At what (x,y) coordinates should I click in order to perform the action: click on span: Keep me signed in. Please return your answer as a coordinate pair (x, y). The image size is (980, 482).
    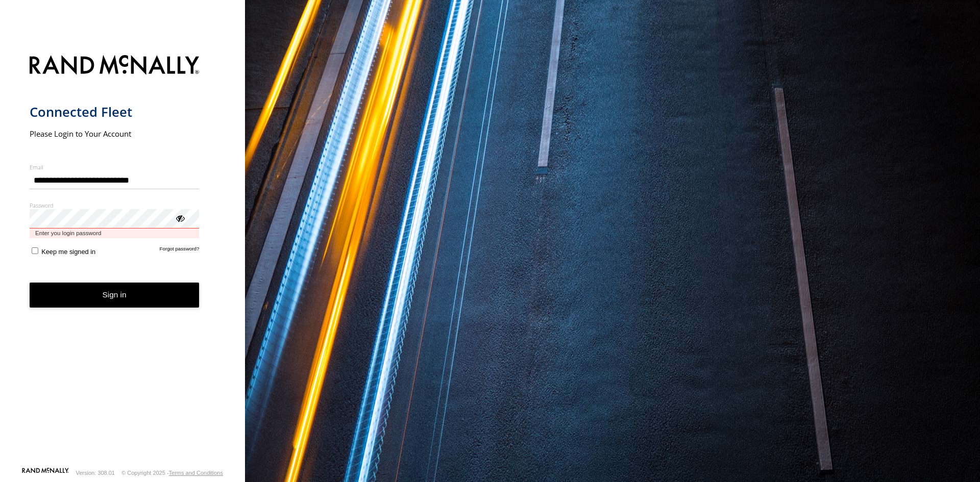
    Looking at the image, I should click on (69, 251).